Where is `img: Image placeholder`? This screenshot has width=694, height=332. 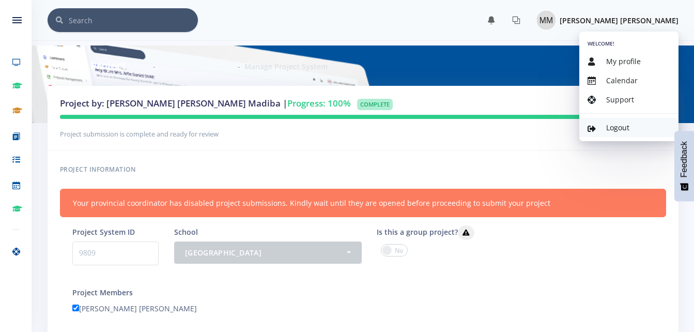
img: Image placeholder is located at coordinates (546, 20).